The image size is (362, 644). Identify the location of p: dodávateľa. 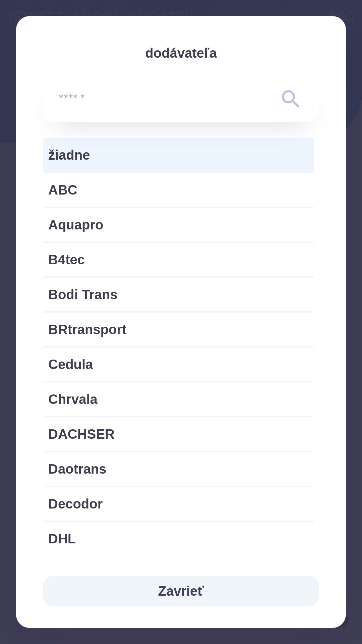
(181, 53).